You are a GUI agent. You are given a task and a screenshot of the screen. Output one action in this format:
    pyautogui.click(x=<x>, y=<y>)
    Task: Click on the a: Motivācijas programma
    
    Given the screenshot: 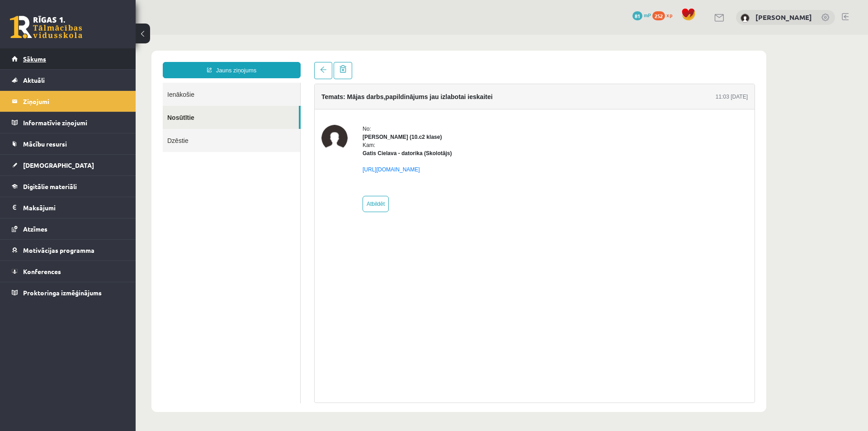 What is the action you would take?
    pyautogui.click(x=68, y=250)
    